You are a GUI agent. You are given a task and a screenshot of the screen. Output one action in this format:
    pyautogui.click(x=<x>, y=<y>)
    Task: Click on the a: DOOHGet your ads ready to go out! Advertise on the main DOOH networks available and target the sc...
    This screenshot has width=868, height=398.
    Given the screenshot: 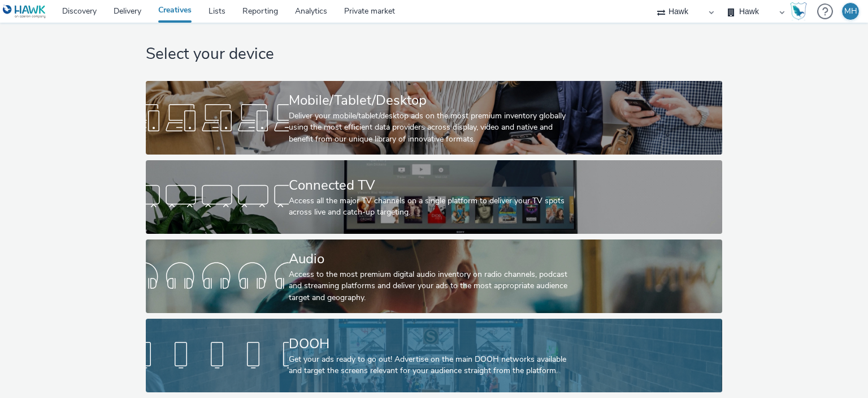 What is the action you would take?
    pyautogui.click(x=434, y=356)
    